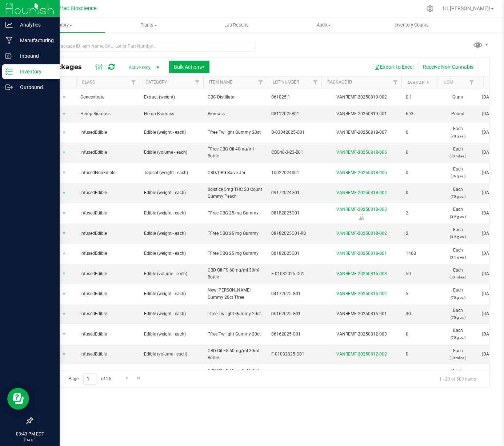 Image resolution: width=504 pixels, height=446 pixels. Describe the element at coordinates (294, 114) in the screenshot. I see `span: 08112025B01` at that location.